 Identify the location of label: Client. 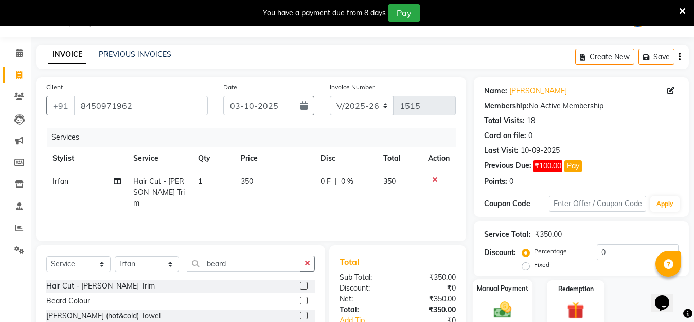
(55, 87).